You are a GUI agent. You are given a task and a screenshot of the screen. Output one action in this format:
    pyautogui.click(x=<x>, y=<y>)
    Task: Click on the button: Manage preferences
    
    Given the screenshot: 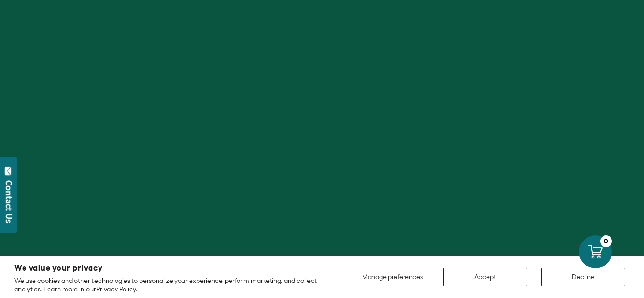 What is the action you would take?
    pyautogui.click(x=393, y=277)
    